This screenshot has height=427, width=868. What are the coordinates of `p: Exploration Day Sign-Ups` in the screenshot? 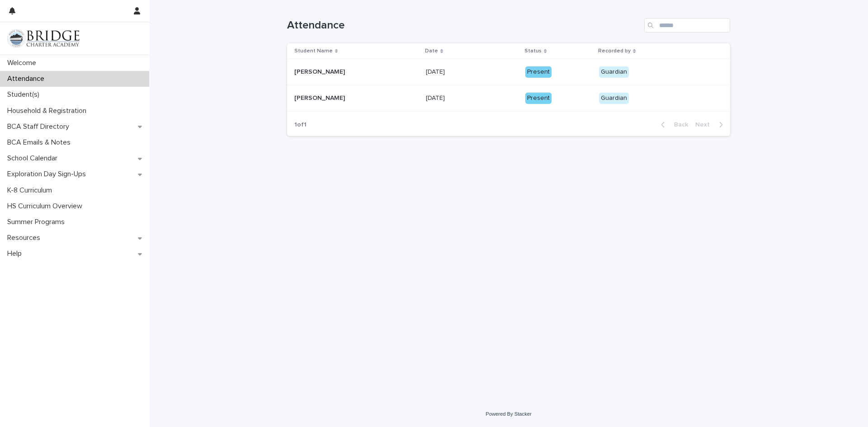 It's located at (48, 174).